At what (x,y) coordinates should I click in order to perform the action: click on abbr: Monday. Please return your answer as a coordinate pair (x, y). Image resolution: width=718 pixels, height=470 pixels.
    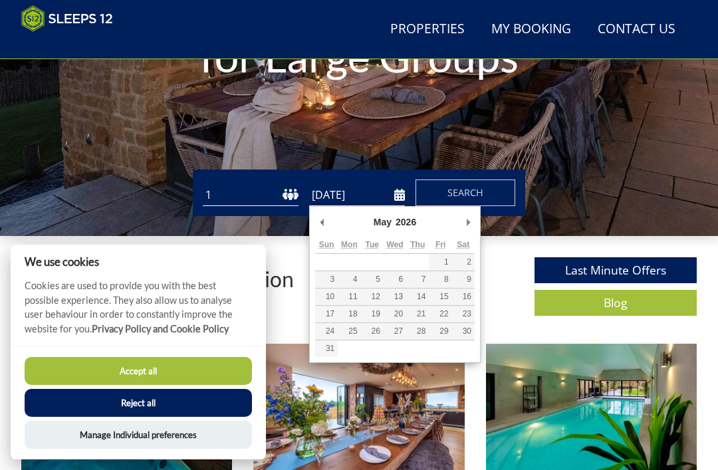
    Looking at the image, I should click on (349, 245).